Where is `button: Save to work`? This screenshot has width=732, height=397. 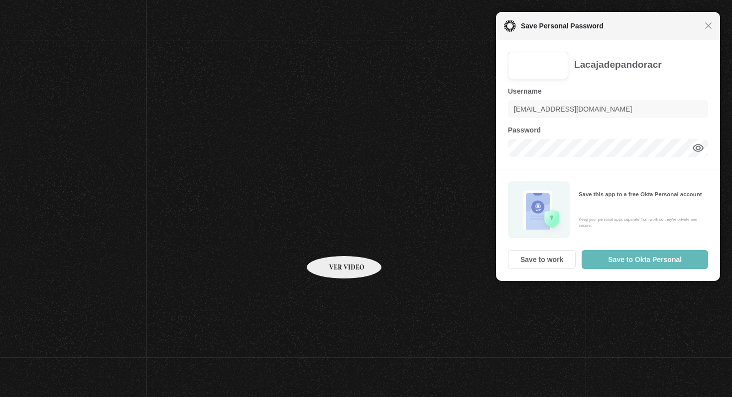 button: Save to work is located at coordinates (542, 260).